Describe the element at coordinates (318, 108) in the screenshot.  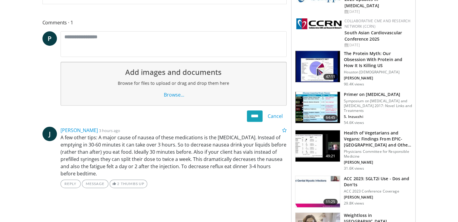
I see `img: 022d2313-3eaa-4549-99ac-ae6801cd1fdc.150x105_q85_crop-smart_upscale.jpg` at that location.